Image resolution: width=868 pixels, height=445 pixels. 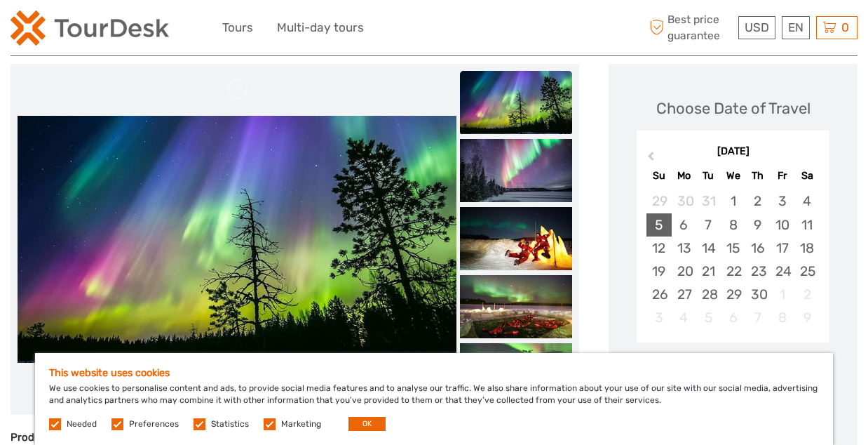 I want to click on div: Not available Wednesday, May 6th, 2026, so click(x=733, y=317).